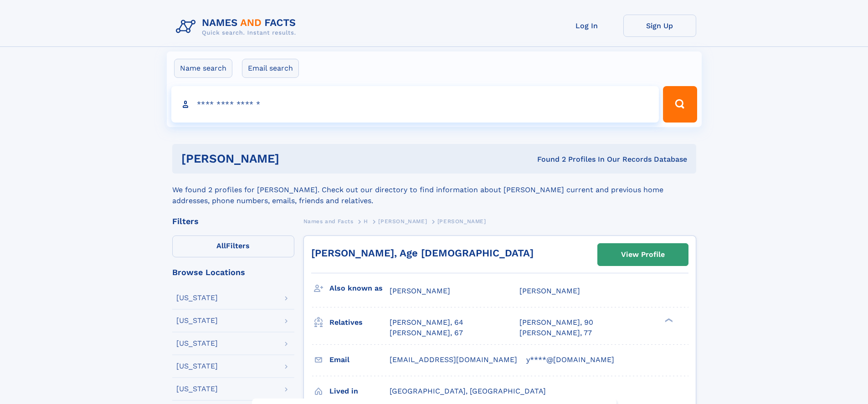 The height and width of the screenshot is (404, 868). What do you see at coordinates (328, 221) in the screenshot?
I see `a: Names and Facts` at bounding box center [328, 221].